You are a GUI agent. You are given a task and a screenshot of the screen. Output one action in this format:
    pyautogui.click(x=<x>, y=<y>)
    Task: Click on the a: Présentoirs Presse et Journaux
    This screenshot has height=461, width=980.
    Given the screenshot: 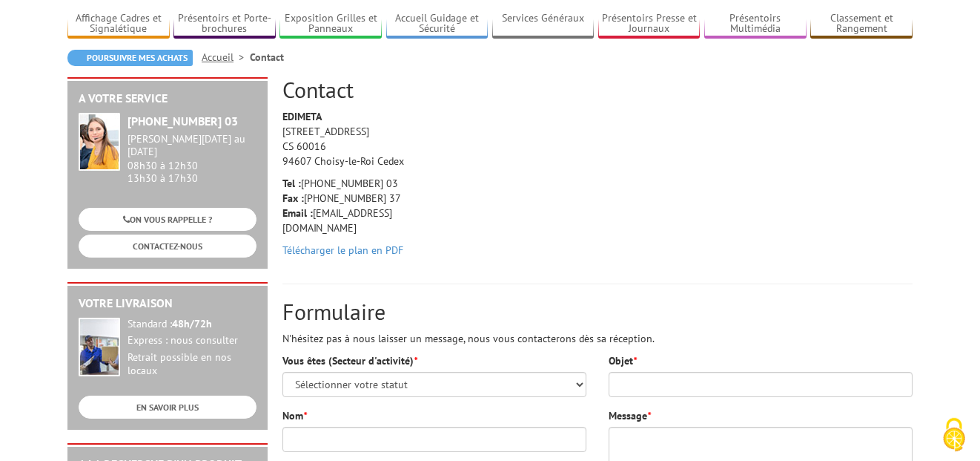 What is the action you would take?
    pyautogui.click(x=649, y=24)
    